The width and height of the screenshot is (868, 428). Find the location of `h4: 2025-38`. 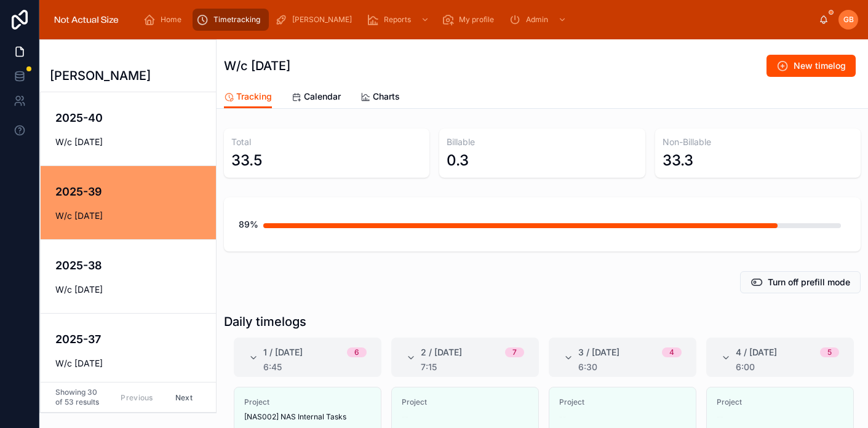

h4: 2025-38 is located at coordinates (137, 265).